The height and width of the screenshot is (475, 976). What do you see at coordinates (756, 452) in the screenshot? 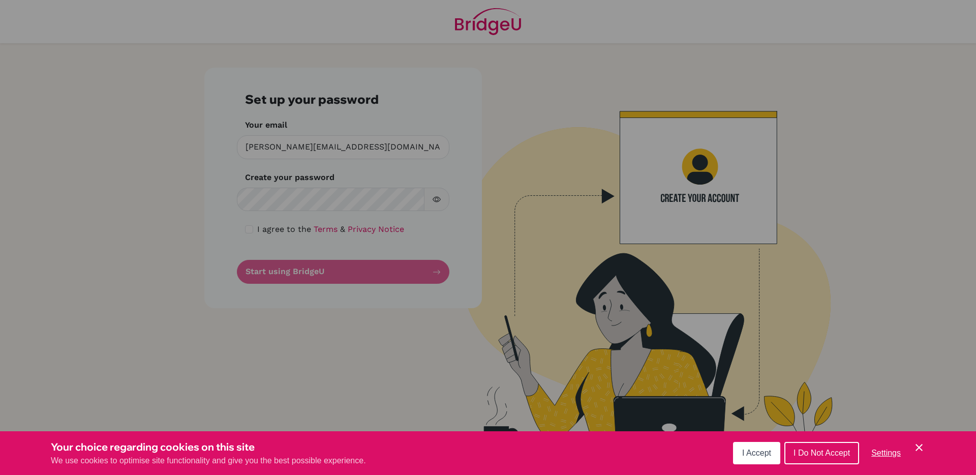
I see `span: I Accept` at bounding box center [756, 452].